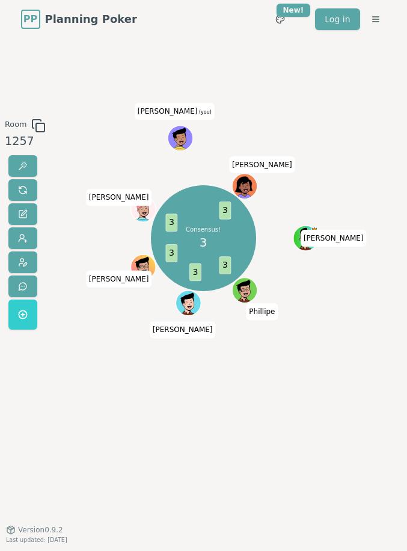 The width and height of the screenshot is (407, 551). Describe the element at coordinates (314, 229) in the screenshot. I see `span: Toce is the host` at that location.